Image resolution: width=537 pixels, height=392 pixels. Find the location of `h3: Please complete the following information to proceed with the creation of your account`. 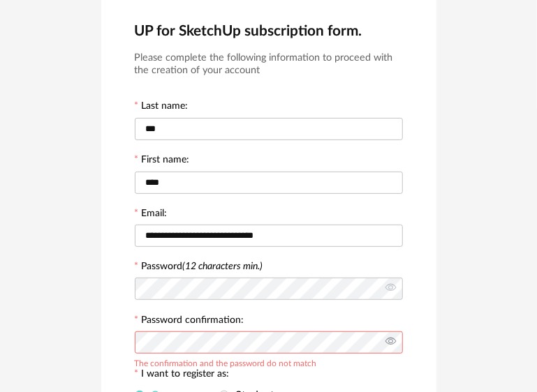

h3: Please complete the following information to proceed with the creation of your account is located at coordinates (268, 64).